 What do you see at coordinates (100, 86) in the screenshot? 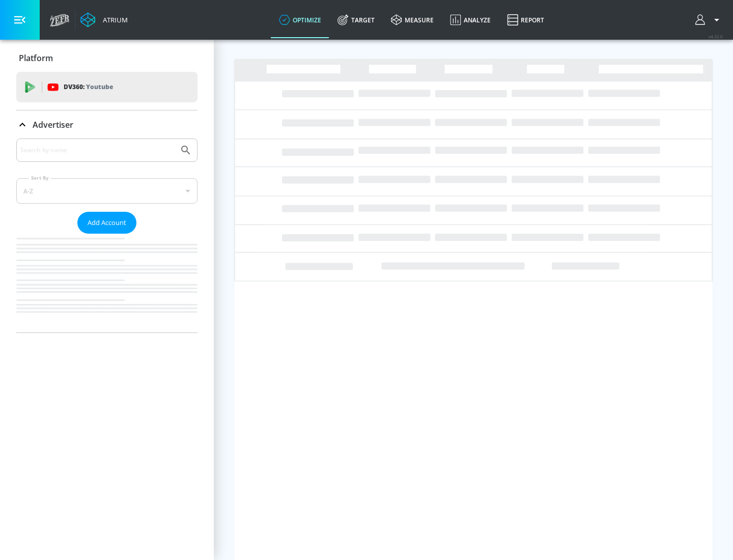
I see `p: Youtube` at bounding box center [100, 86].